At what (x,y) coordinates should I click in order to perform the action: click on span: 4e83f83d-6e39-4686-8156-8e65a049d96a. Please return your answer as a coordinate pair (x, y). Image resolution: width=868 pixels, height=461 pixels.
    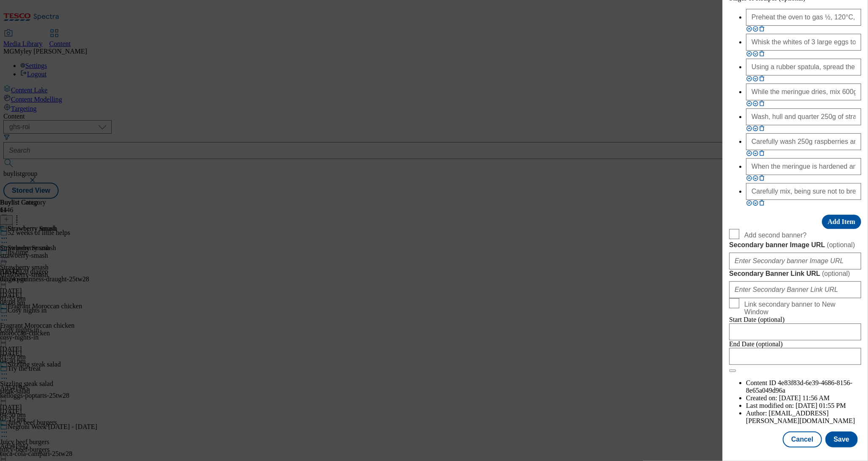
    Looking at the image, I should click on (800, 386).